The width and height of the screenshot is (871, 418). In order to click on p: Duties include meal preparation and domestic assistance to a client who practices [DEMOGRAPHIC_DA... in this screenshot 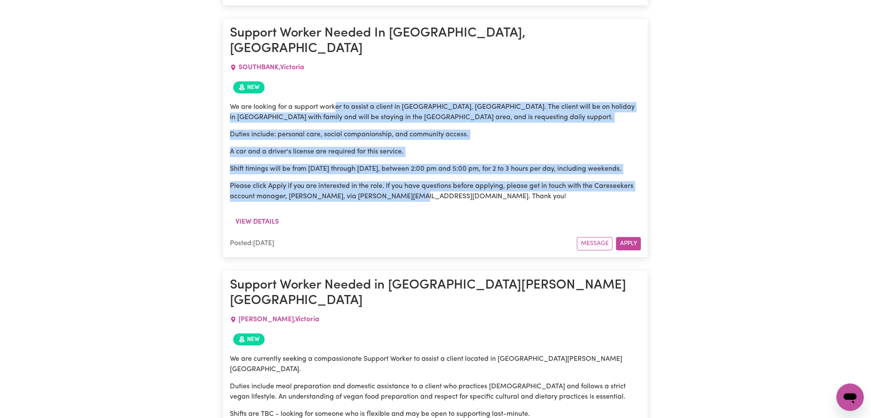, I will do `click(436, 391)`.